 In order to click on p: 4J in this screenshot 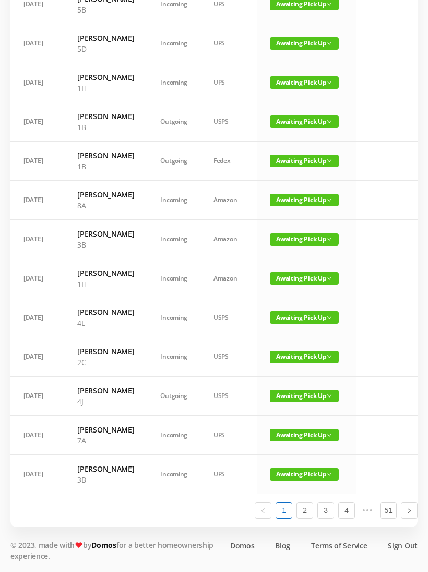, I will do `click(105, 401)`.